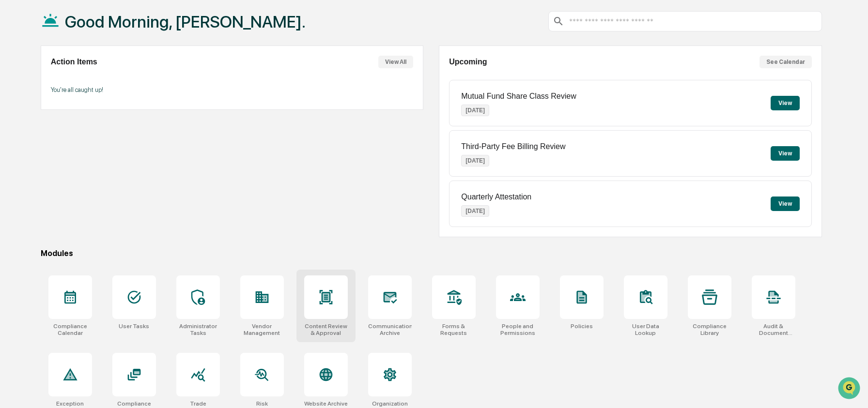 The image size is (868, 408). Describe the element at coordinates (70, 330) in the screenshot. I see `div: Compliance Calendar` at that location.